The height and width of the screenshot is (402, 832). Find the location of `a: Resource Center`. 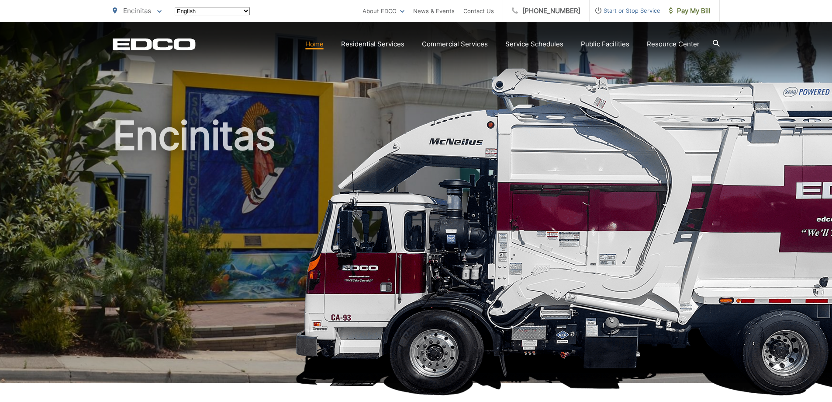

a: Resource Center is located at coordinates (673, 44).